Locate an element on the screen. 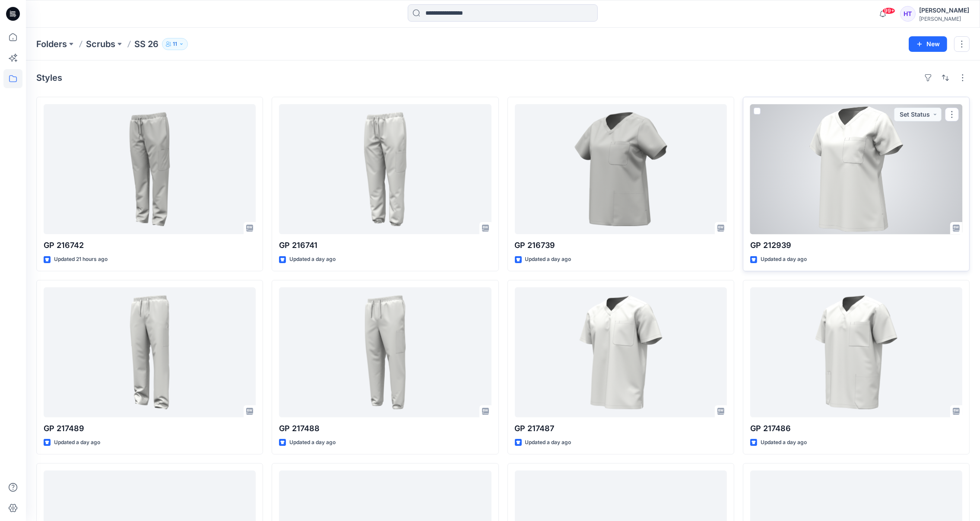 This screenshot has height=521, width=980. p: SS 26 is located at coordinates (147, 44).